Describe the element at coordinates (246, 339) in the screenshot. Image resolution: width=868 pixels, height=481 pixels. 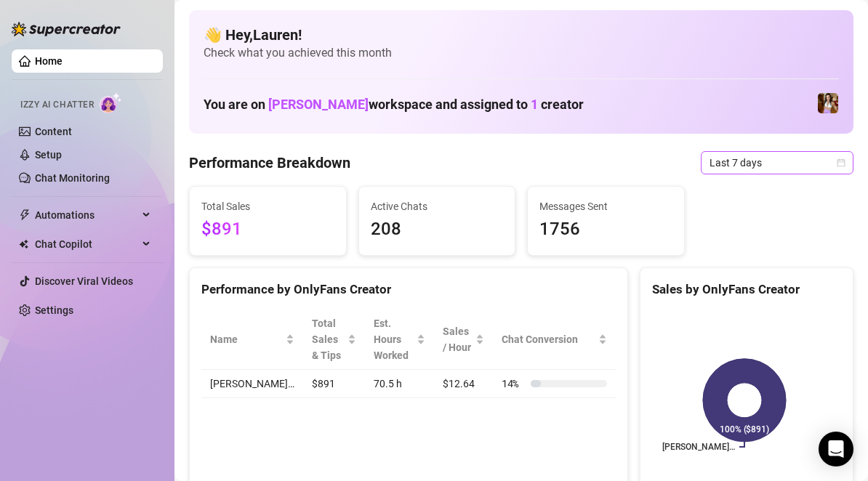
I see `span: Name` at that location.